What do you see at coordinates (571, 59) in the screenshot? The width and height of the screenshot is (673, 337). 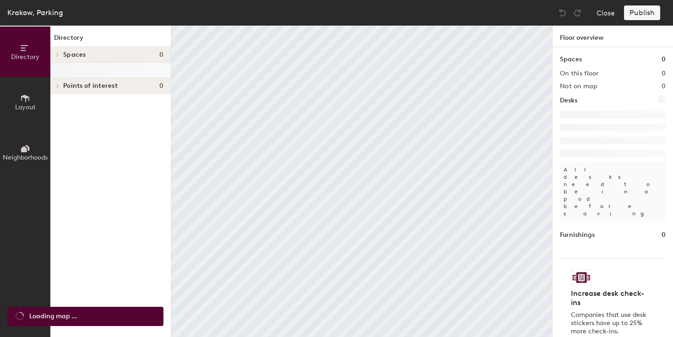 I see `h1: Spaces` at bounding box center [571, 59].